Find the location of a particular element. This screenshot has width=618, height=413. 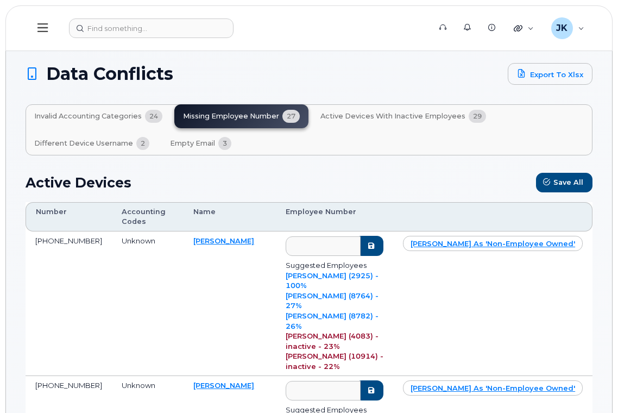

span: Active Devices with Inactive Employees is located at coordinates (393, 116).